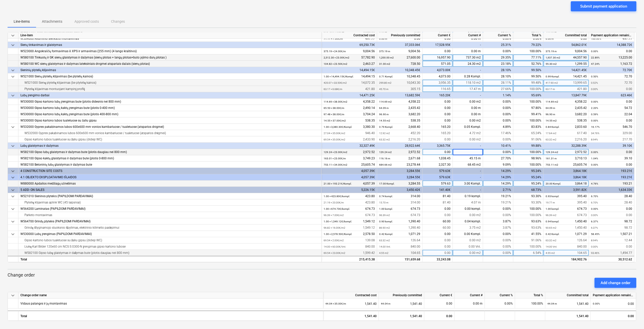  I want to click on div: 32,288.39€, so click(566, 146).